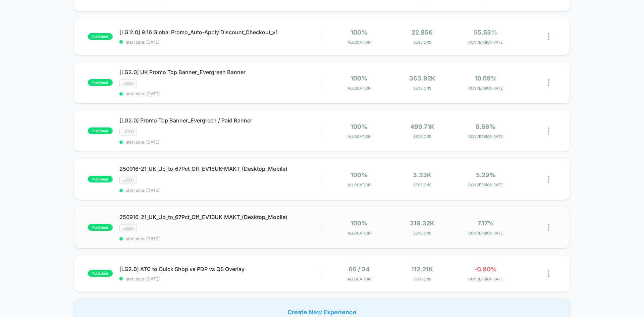 The image size is (644, 317). I want to click on span: -0.90%, so click(485, 269).